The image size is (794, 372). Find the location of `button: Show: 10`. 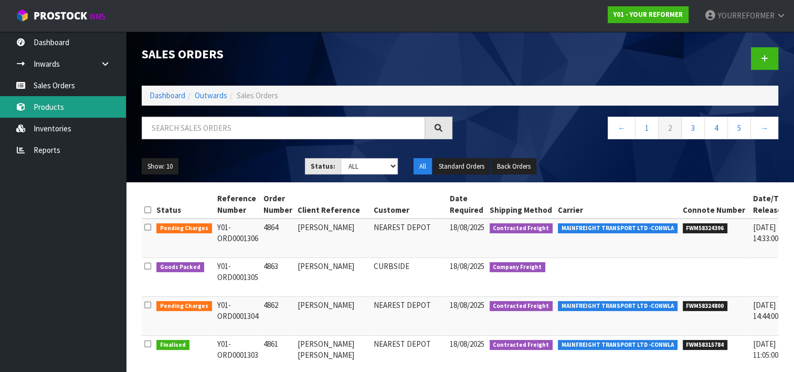

button: Show: 10 is located at coordinates (160, 166).